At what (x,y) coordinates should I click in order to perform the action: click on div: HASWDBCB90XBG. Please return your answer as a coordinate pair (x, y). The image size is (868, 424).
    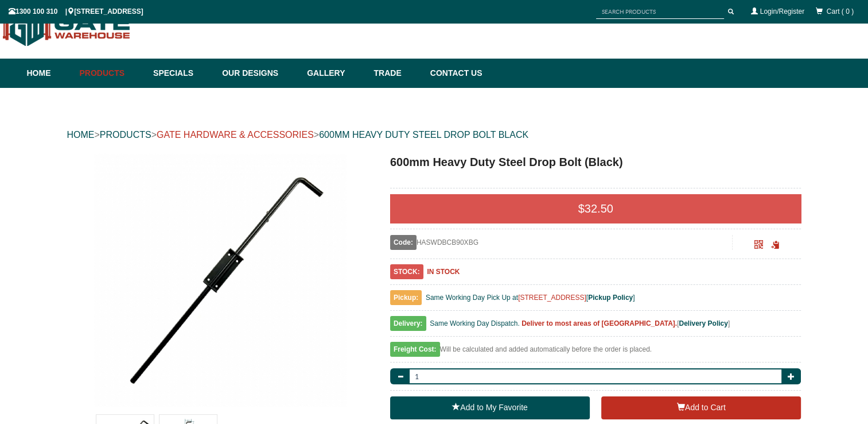
    Looking at the image, I should click on (561, 242).